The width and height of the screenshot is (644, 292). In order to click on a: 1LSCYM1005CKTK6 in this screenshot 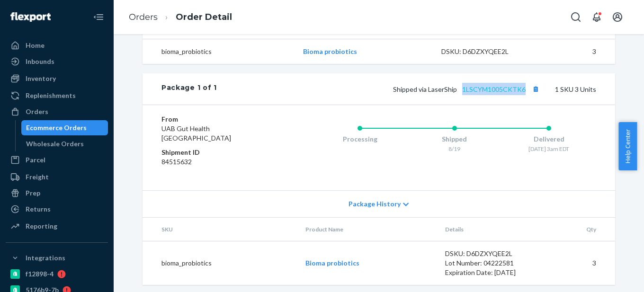, I will do `click(493, 89)`.